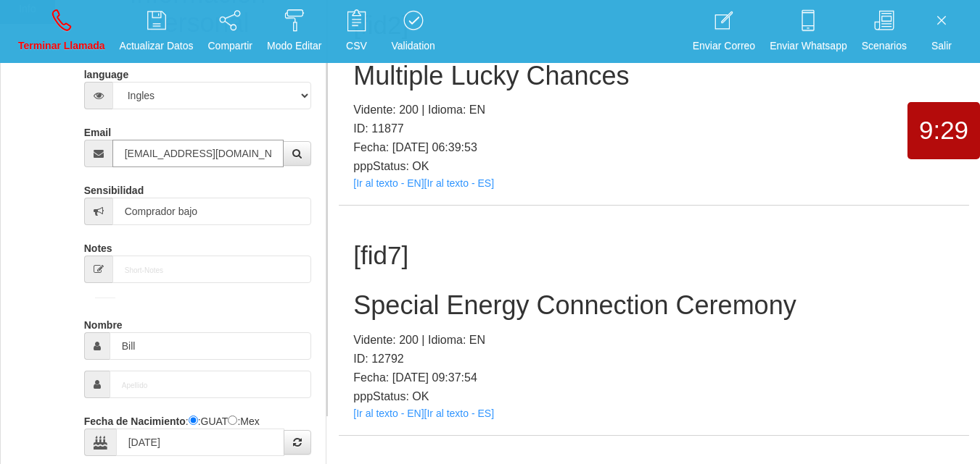 Image resolution: width=980 pixels, height=464 pixels. Describe the element at coordinates (884, 31) in the screenshot. I see `a: Scenarios` at that location.